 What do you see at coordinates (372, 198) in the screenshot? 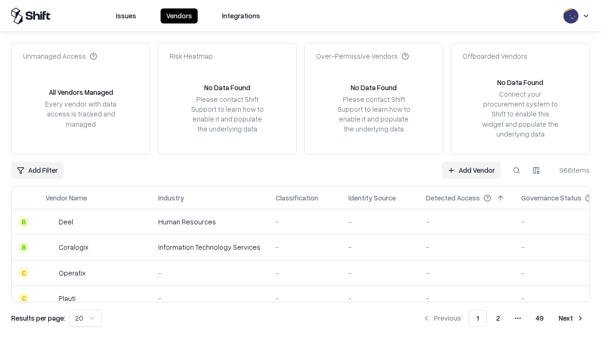
I see `div: Identity Source` at bounding box center [372, 198].